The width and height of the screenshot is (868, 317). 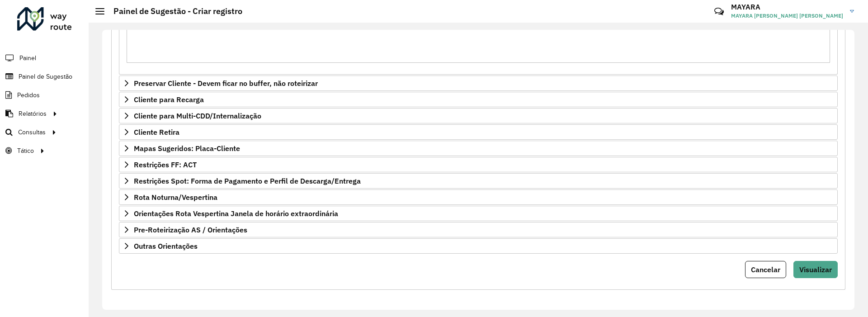 I want to click on h3: MAYARA, so click(x=787, y=7).